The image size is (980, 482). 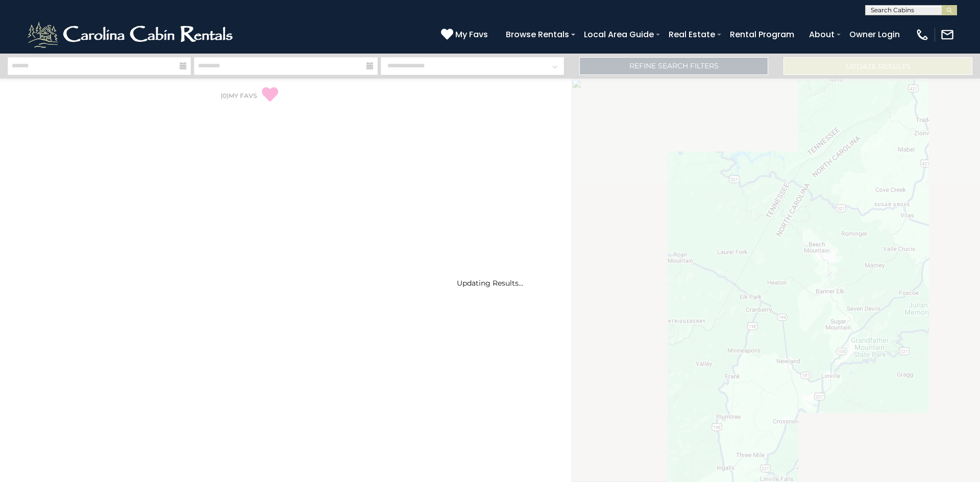 What do you see at coordinates (619, 34) in the screenshot?
I see `a: Local Area Guide` at bounding box center [619, 34].